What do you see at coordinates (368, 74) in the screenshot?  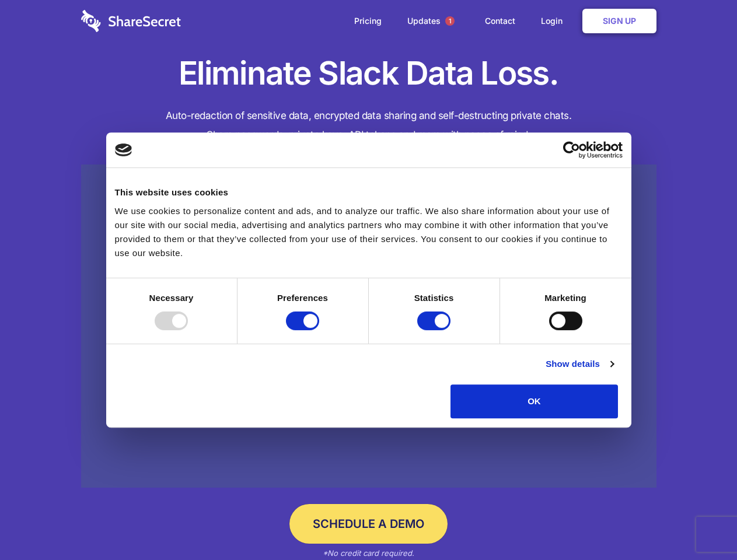 I see `h1: Eliminate Slack Data Loss.` at bounding box center [368, 74].